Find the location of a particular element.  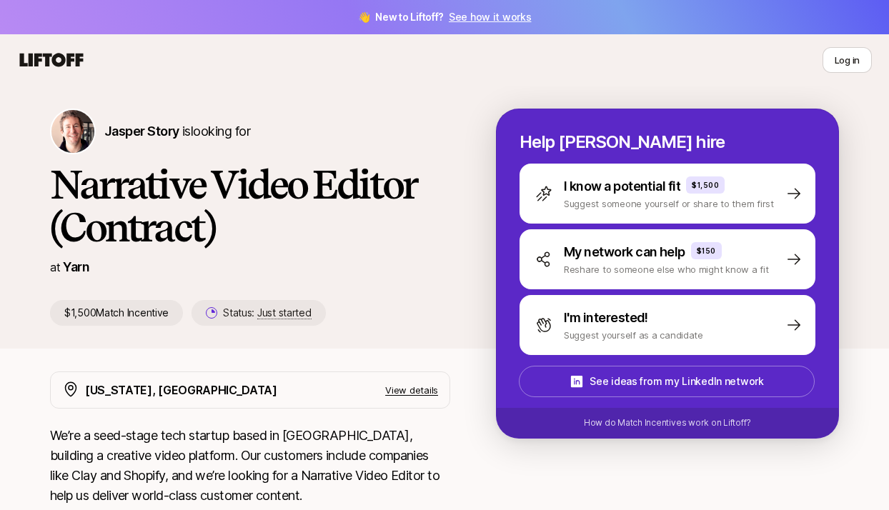

p: See ideas from my LinkedIn network is located at coordinates (676, 381).